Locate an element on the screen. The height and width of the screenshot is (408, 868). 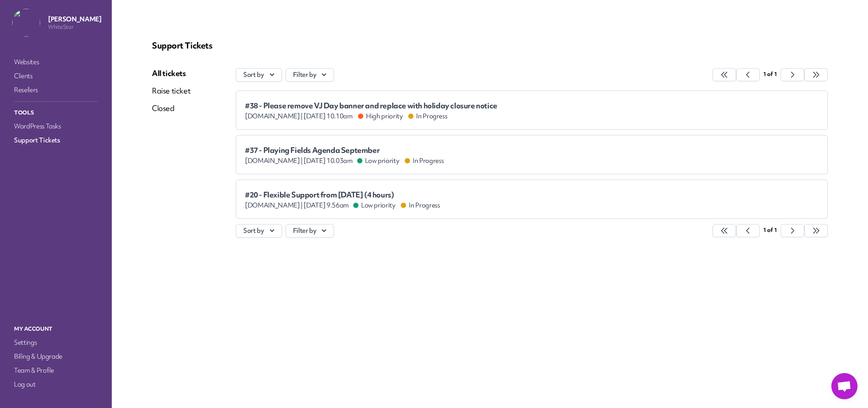
a: Resellers is located at coordinates (56, 90).